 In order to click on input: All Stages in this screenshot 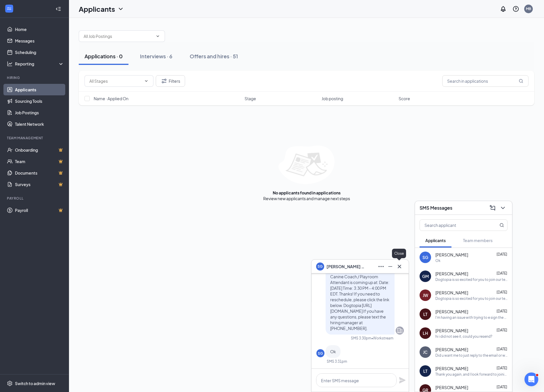, I will do `click(115, 81)`.